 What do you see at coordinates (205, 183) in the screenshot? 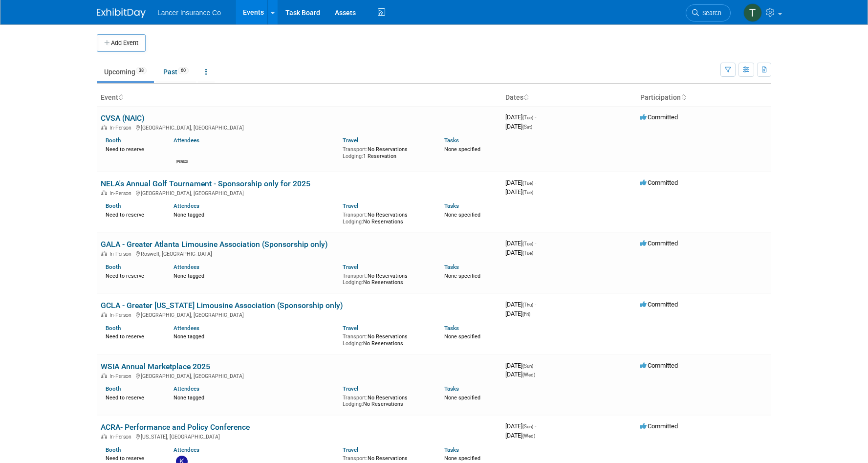
I see `a: NELA's Annual Golf Tournament - Sponsorship only for 2025` at bounding box center [205, 183].